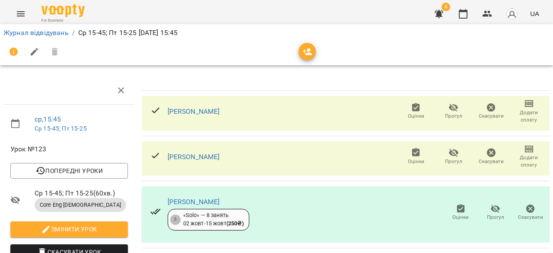 Image resolution: width=553 pixels, height=253 pixels. Describe the element at coordinates (69, 229) in the screenshot. I see `span: Змінити урок` at that location.